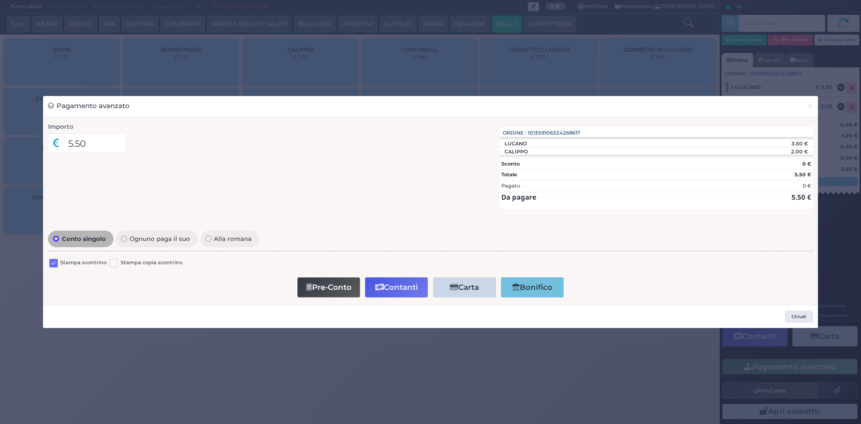 This screenshot has height=424, width=861. Describe the element at coordinates (774, 152) in the screenshot. I see `div: 2.00 €` at that location.